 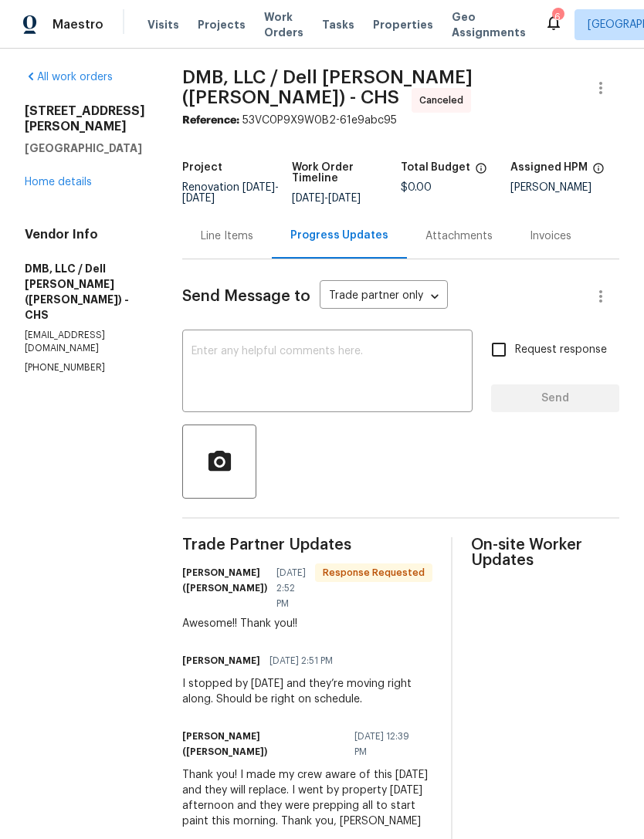 I want to click on span: Tasks, so click(x=338, y=24).